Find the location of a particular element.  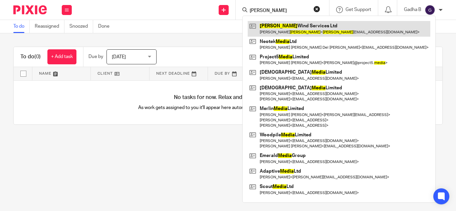

p: Gadha B is located at coordinates (413, 10).